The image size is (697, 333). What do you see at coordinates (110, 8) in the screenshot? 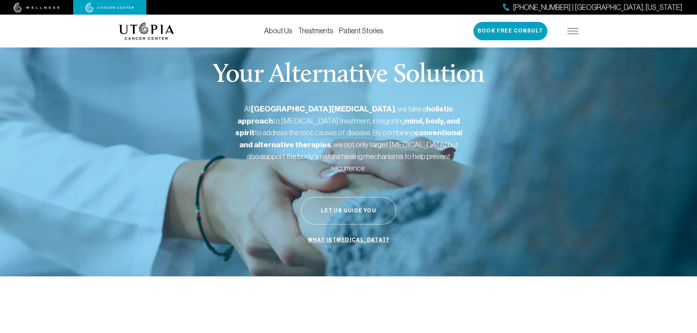
I see `img: cancer center` at bounding box center [110, 8].